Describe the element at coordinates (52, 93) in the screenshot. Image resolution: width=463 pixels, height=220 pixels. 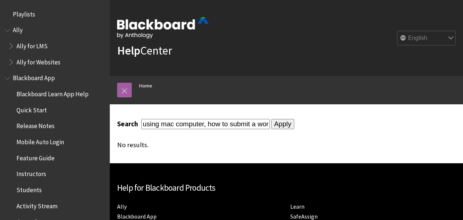
I see `span: Blackboard Learn App Help` at that location.